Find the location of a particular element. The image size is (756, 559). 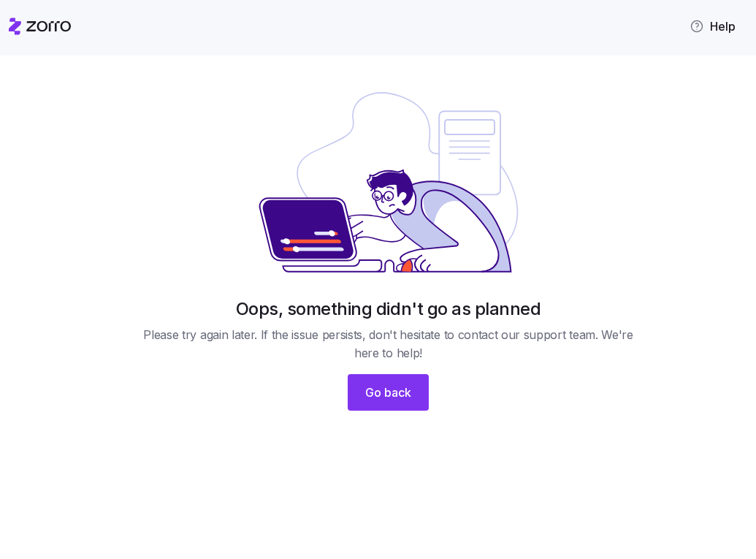

button: Go back is located at coordinates (388, 392).